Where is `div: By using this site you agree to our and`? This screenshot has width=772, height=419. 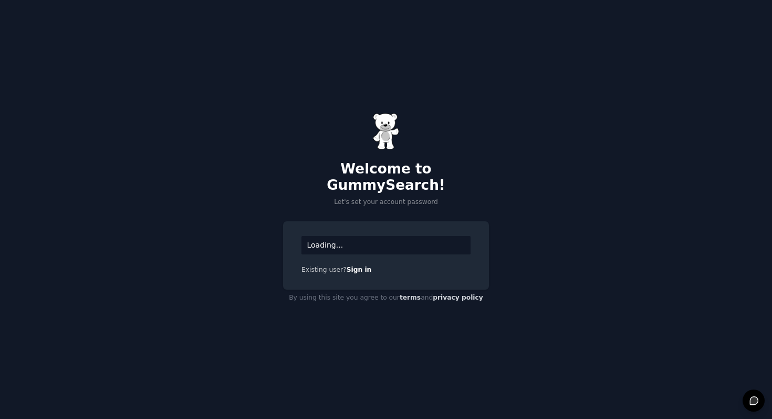 div: By using this site you agree to our and is located at coordinates (386, 298).